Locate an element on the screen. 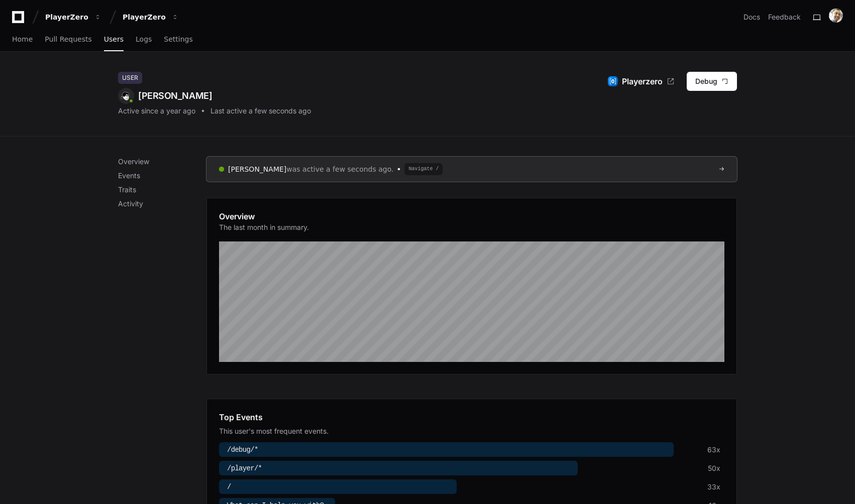 The image size is (855, 504). img: playerzero.ai is located at coordinates (613, 81).